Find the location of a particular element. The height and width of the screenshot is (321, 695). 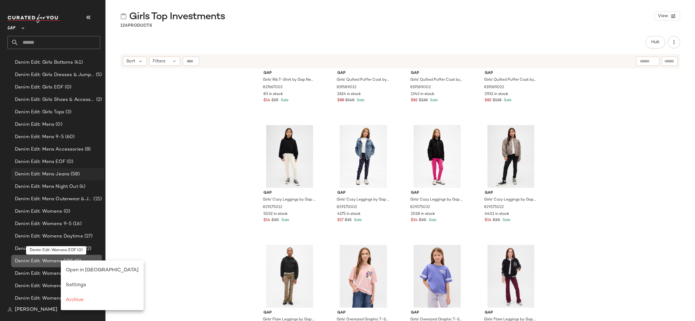

img: cn60260205.jpg is located at coordinates (364, 276).